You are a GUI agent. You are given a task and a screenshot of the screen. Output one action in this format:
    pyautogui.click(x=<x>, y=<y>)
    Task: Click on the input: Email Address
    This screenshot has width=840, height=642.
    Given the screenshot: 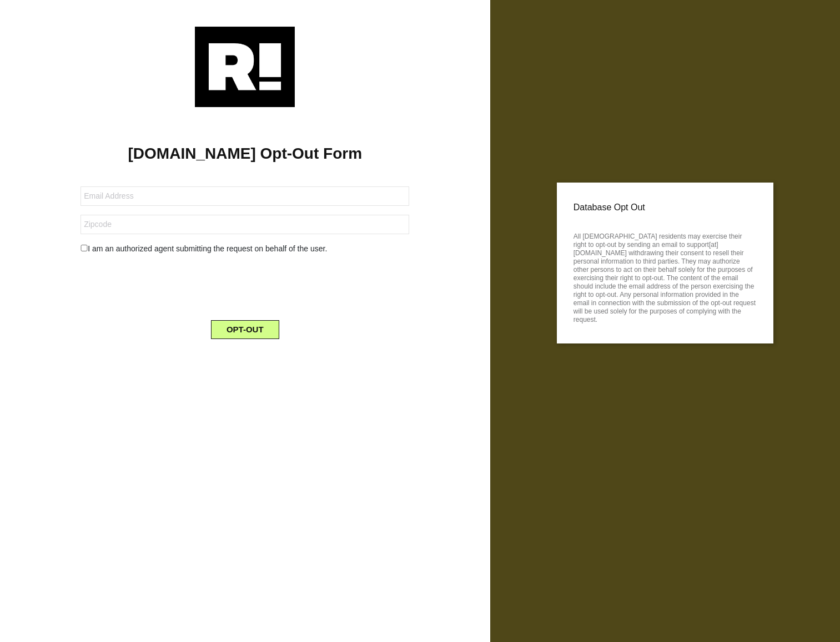 What is the action you would take?
    pyautogui.click(x=245, y=196)
    